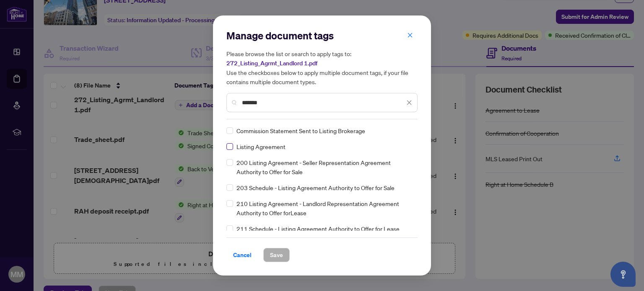 The height and width of the screenshot is (291, 644). What do you see at coordinates (271, 64) in the screenshot?
I see `span: 272_Listing_Agrmt_Landlord 1.pdf` at bounding box center [271, 64].